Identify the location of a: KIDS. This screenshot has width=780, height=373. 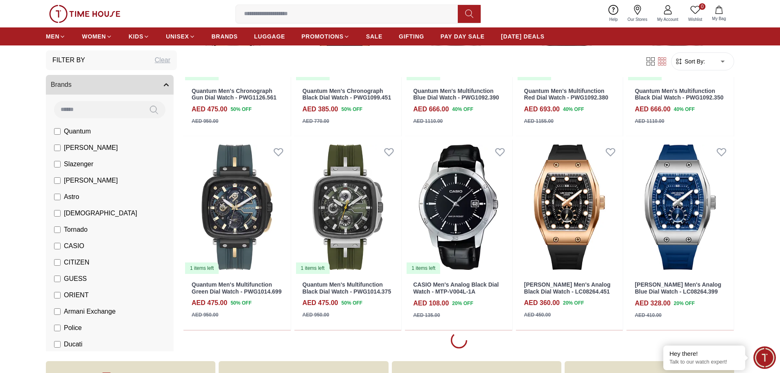
(139, 36).